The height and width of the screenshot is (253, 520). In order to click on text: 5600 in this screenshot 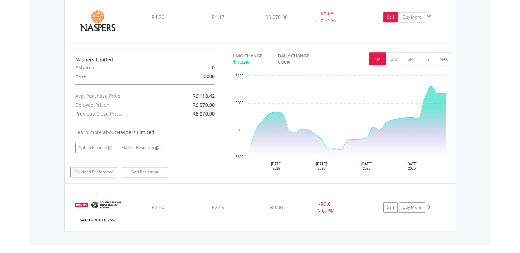, I will do `click(239, 157)`.